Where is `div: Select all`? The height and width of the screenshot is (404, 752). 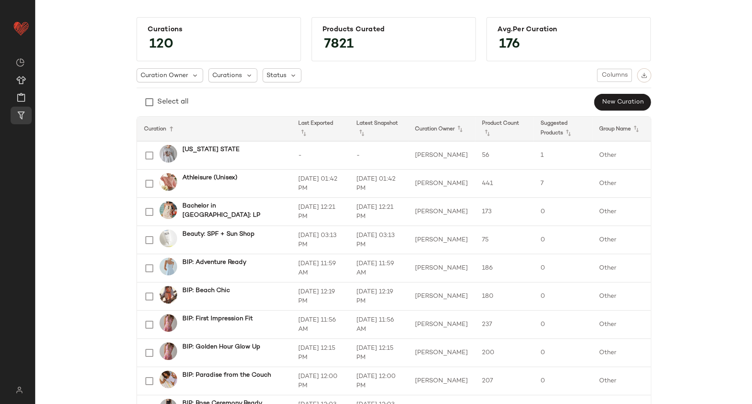 div: Select all is located at coordinates (173, 102).